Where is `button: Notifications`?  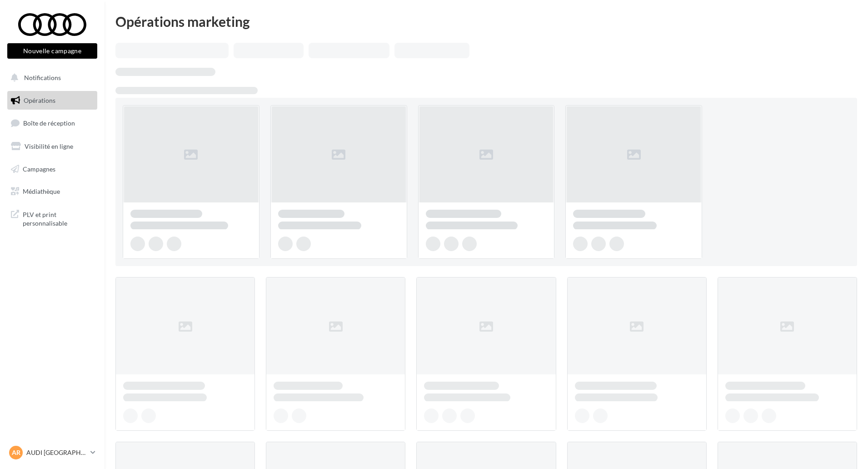
button: Notifications is located at coordinates (50, 78).